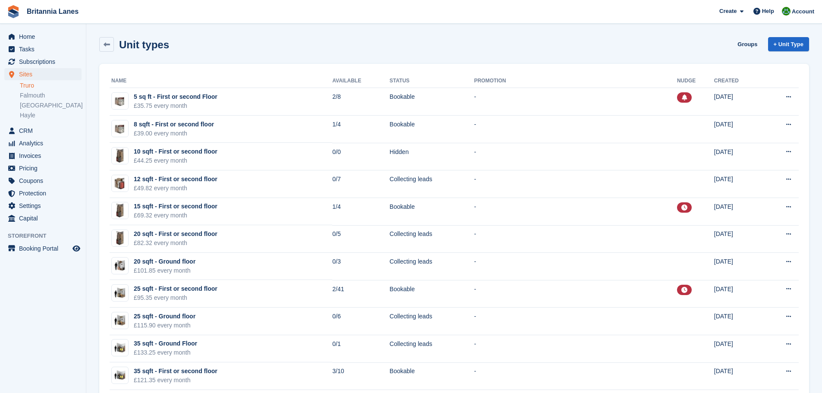 The image size is (822, 393). What do you see at coordinates (176, 206) in the screenshot?
I see `div: 15 sqft - First or second floor` at bounding box center [176, 206].